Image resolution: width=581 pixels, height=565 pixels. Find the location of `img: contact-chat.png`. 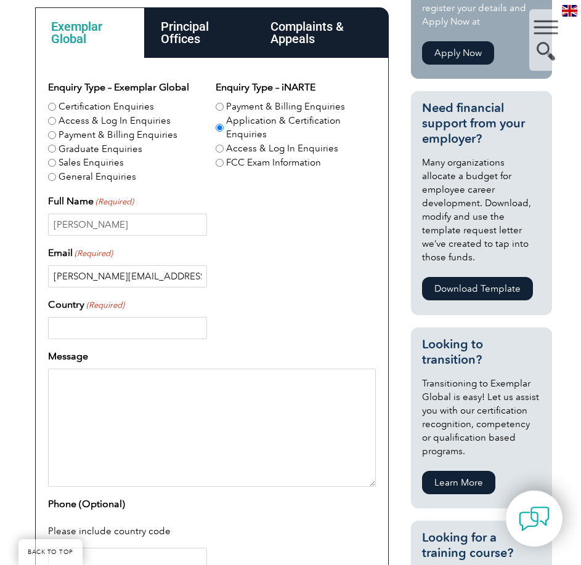

img: contact-chat.png is located at coordinates (534, 519).